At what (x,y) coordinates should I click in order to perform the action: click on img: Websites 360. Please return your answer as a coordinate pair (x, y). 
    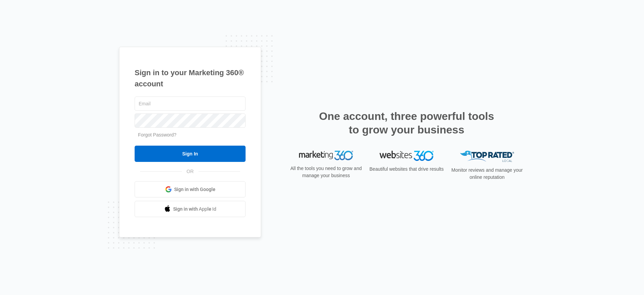
    Looking at the image, I should click on (407, 155).